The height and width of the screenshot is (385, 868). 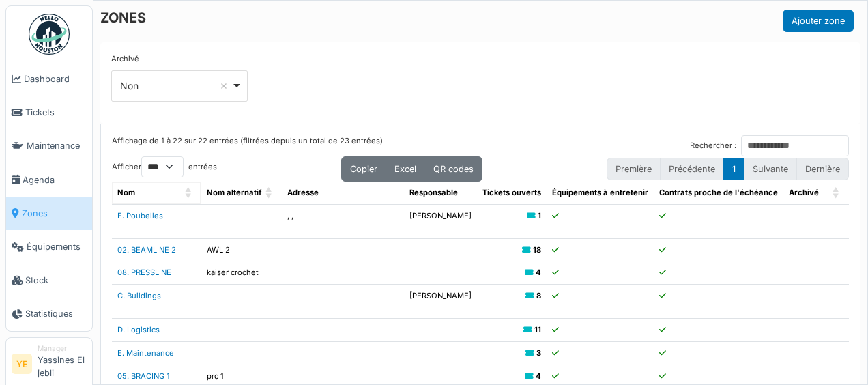 I want to click on a: Dashboard, so click(x=49, y=79).